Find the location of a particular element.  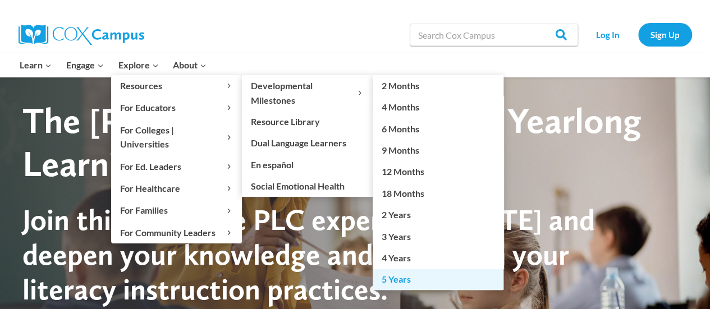

a: 5 Years is located at coordinates (438, 280).